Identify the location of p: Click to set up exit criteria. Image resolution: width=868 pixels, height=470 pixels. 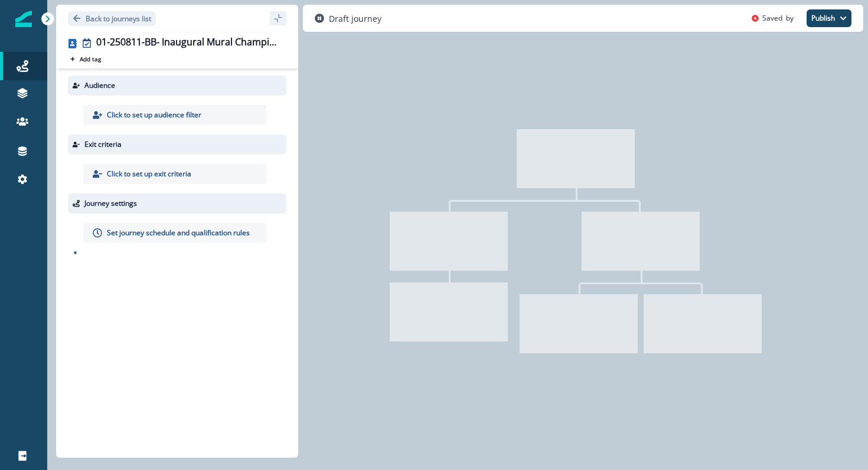
(149, 174).